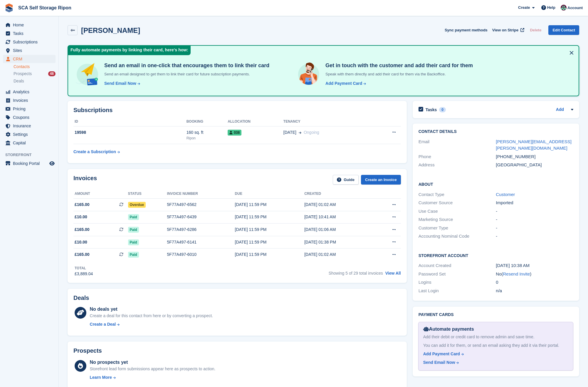 The image size is (588, 387). I want to click on th: Amount, so click(101, 194).